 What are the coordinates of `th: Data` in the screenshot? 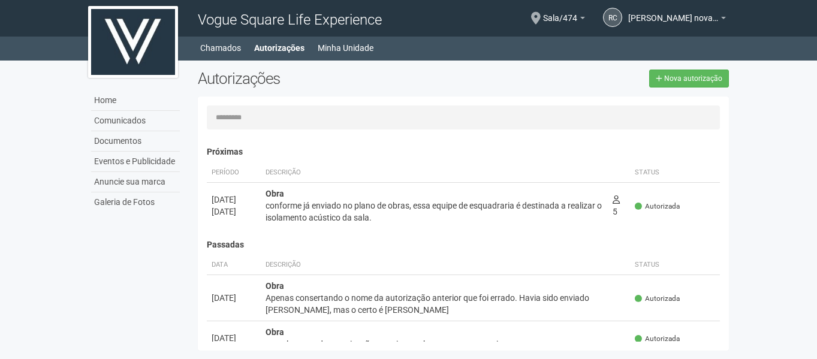 It's located at (234, 265).